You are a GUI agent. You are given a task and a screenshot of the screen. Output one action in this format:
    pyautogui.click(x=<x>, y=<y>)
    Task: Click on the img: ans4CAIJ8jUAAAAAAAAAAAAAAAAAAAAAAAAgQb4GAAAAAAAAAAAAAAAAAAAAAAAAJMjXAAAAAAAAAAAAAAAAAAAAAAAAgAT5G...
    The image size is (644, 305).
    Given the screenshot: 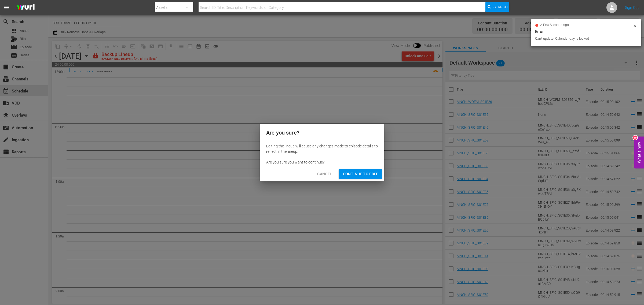 What is the action you would take?
    pyautogui.click(x=26, y=8)
    